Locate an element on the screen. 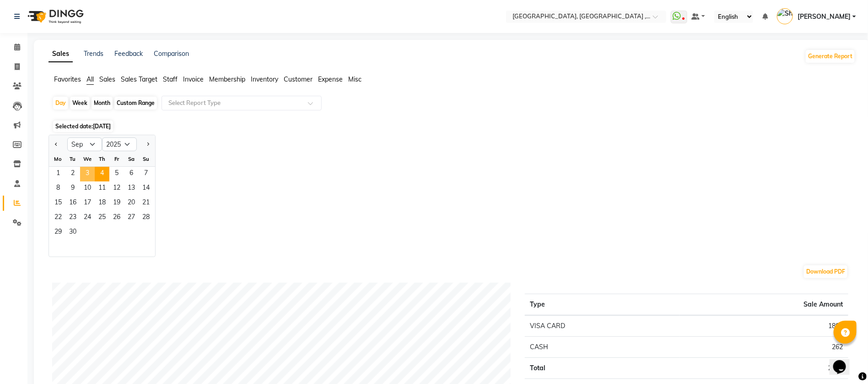  div: Monday, September 15, 2025 is located at coordinates (58, 203).